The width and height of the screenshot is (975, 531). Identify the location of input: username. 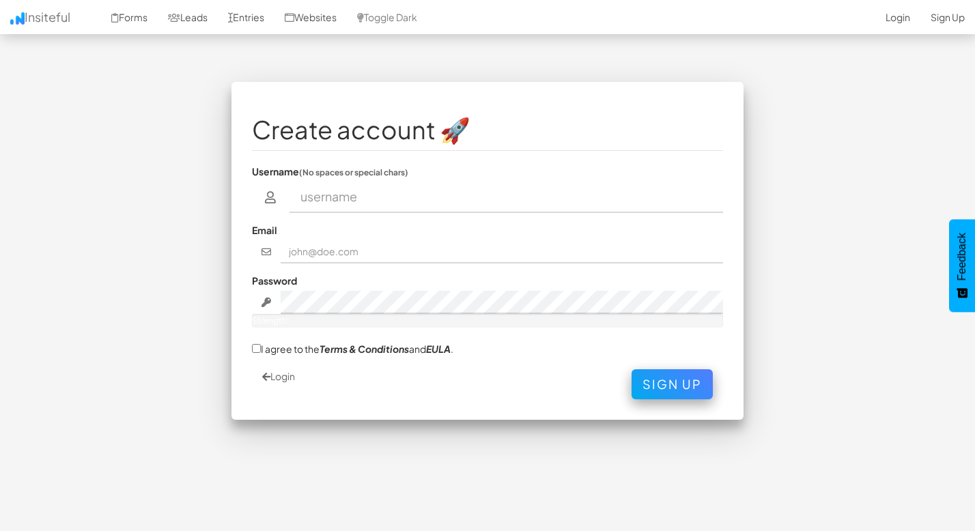
(506, 197).